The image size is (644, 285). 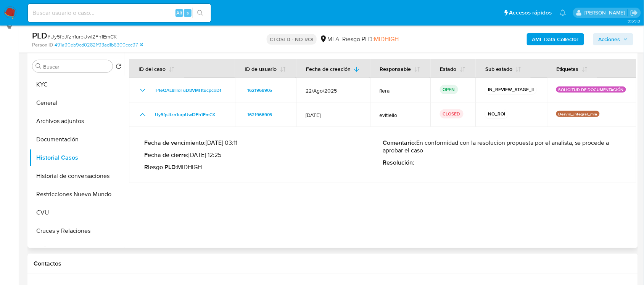 What do you see at coordinates (43, 45) in the screenshot?
I see `b: Person ID` at bounding box center [43, 45].